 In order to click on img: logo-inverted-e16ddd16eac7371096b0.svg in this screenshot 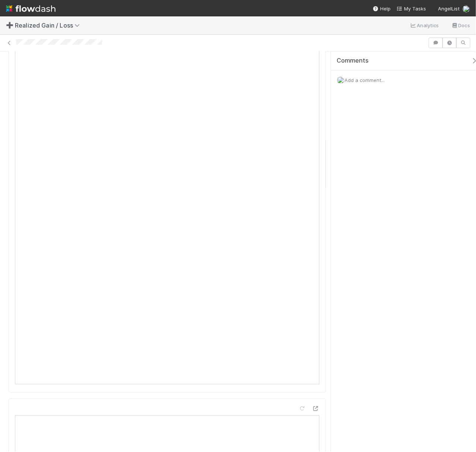, I will do `click(31, 8)`.